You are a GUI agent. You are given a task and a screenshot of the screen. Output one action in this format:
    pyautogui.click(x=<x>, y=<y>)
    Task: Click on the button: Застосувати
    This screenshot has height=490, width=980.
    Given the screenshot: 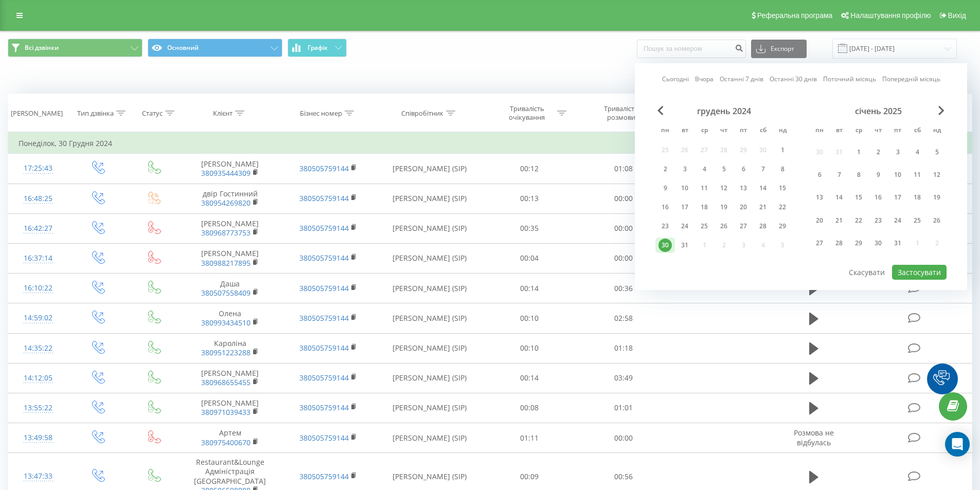 What is the action you would take?
    pyautogui.click(x=919, y=272)
    